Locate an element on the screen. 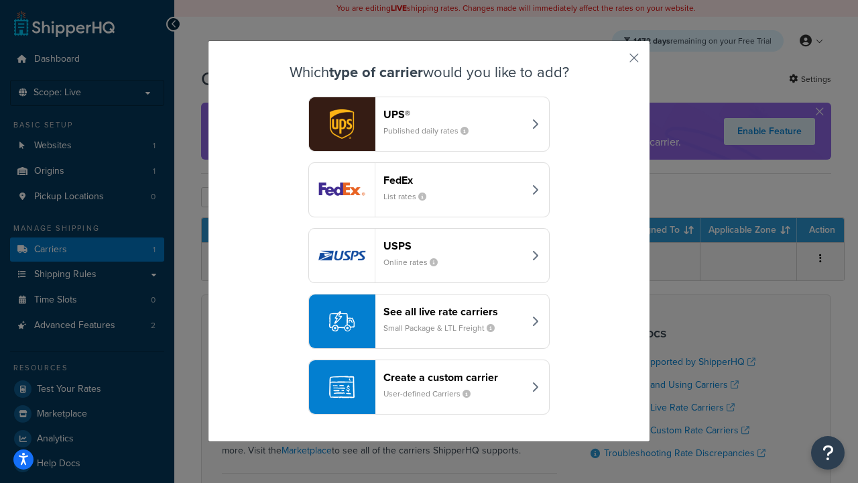 This screenshot has width=858, height=483. header: USPS is located at coordinates (453, 245).